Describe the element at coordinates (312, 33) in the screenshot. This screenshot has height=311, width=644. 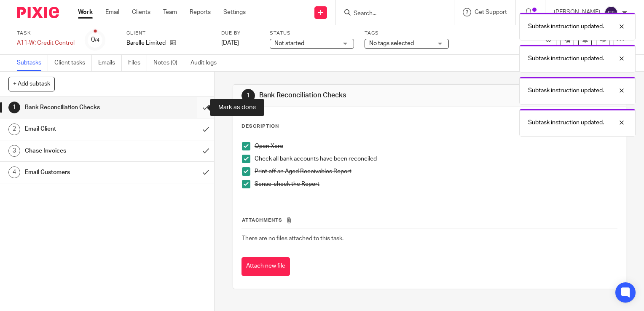
I see `label: Status` at that location.